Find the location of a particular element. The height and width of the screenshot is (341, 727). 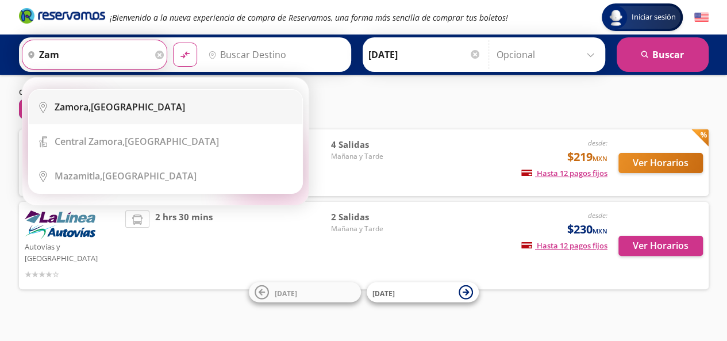

span: 2 Salidas is located at coordinates (370, 217).